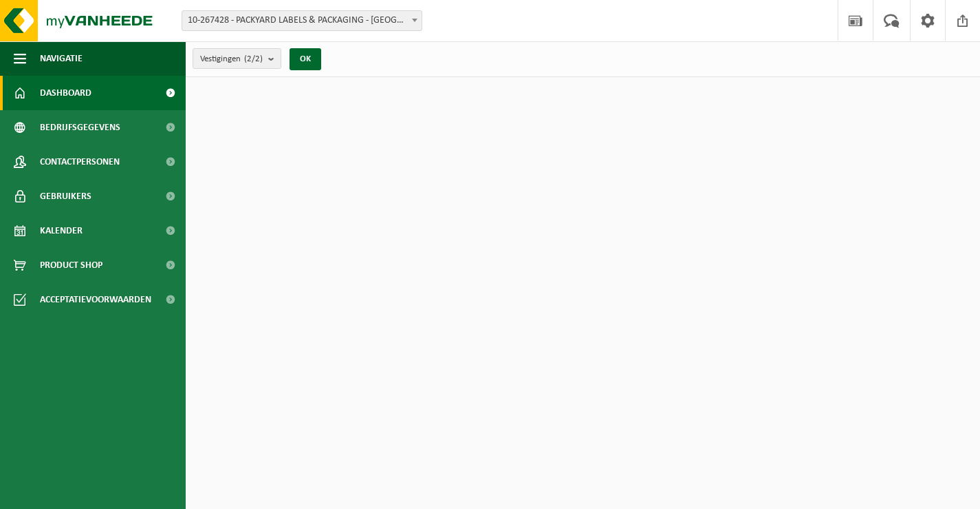 This screenshot has height=509, width=980. I want to click on button: OK, so click(306, 59).